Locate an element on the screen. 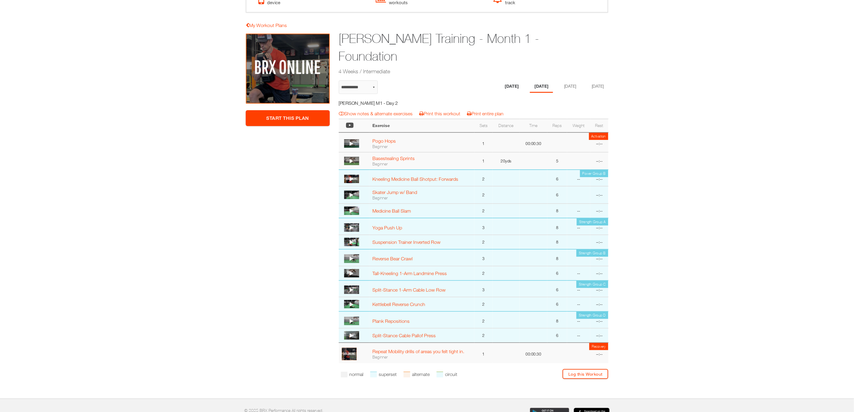  th: Sets is located at coordinates (484, 125).